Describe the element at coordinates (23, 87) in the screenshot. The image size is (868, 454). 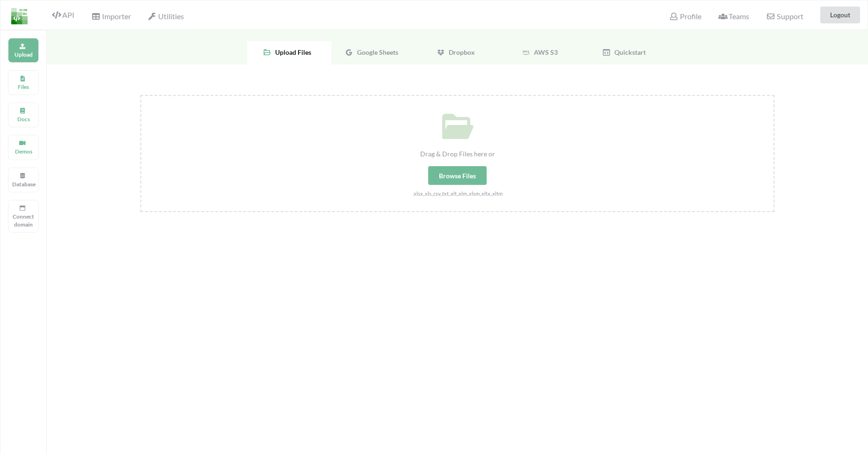
I see `p: Files` at that location.